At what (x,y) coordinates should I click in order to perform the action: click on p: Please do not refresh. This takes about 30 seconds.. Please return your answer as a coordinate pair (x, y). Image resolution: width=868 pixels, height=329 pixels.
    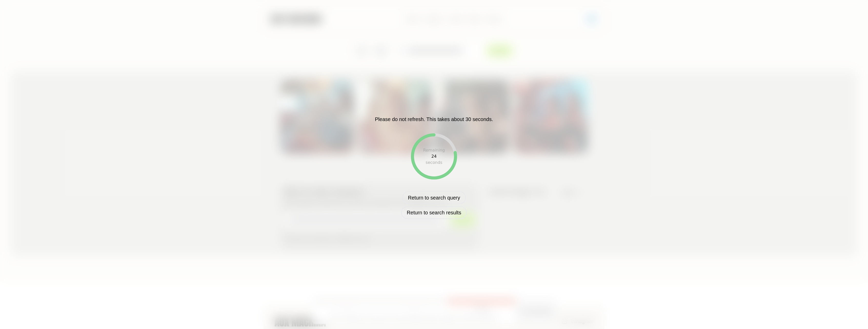
    Looking at the image, I should click on (434, 119).